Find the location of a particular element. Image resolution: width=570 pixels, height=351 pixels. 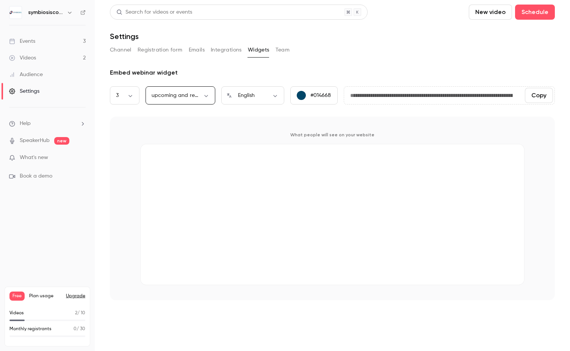

p: Monthly registrants is located at coordinates (30, 329).